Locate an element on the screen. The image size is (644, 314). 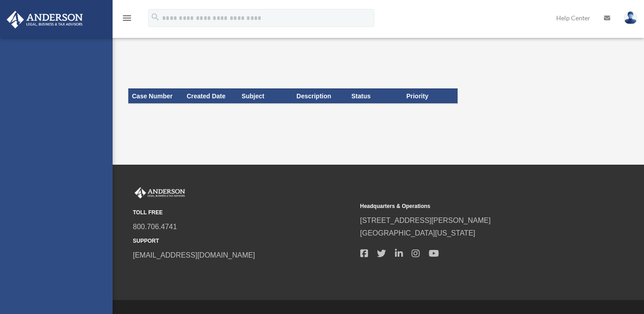
img: User Pic is located at coordinates (630, 18).